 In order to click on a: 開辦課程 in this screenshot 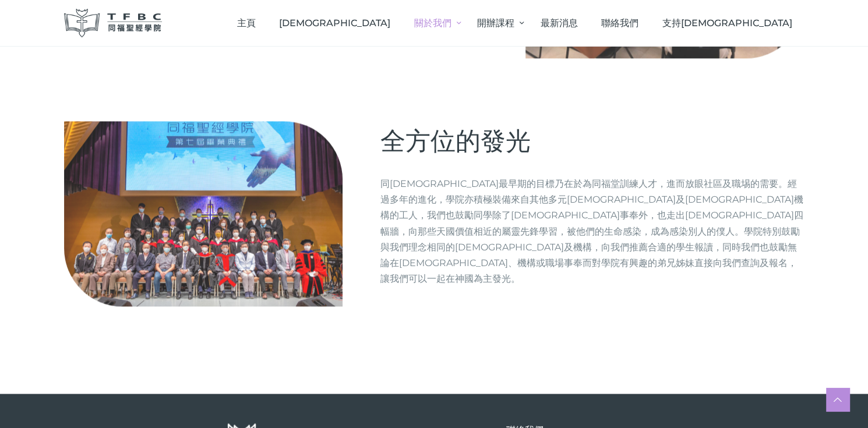, I will do `click(497, 23)`.